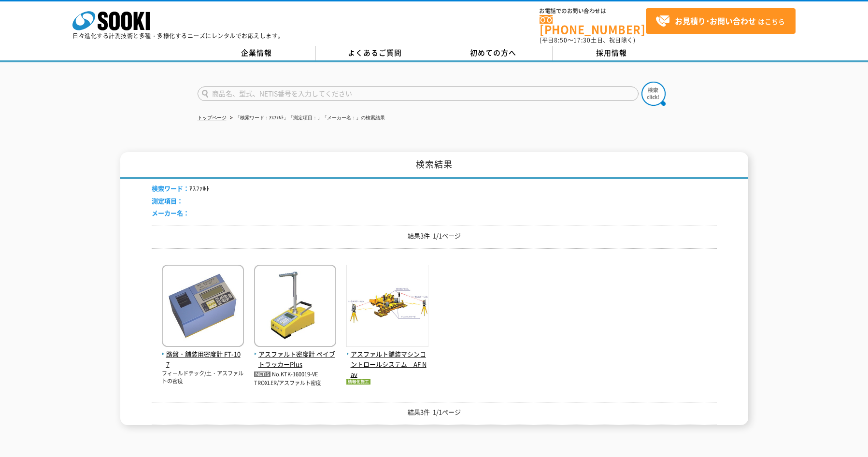 The image size is (868, 457). I want to click on a: よくあるご質問, so click(375, 53).